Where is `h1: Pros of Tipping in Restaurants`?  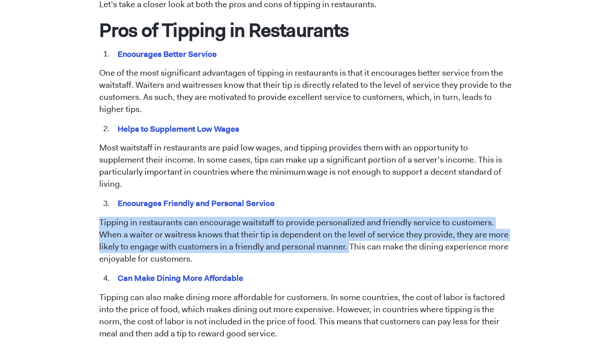
h1: Pros of Tipping in Restaurants is located at coordinates (306, 30).